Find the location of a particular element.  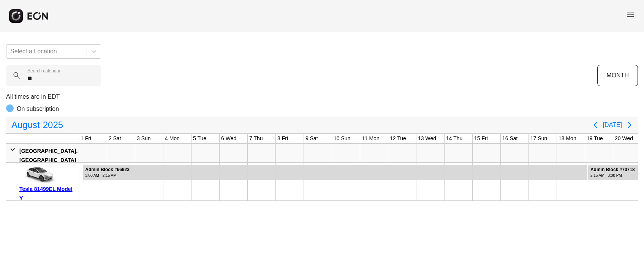

button: Next page is located at coordinates (630, 125).